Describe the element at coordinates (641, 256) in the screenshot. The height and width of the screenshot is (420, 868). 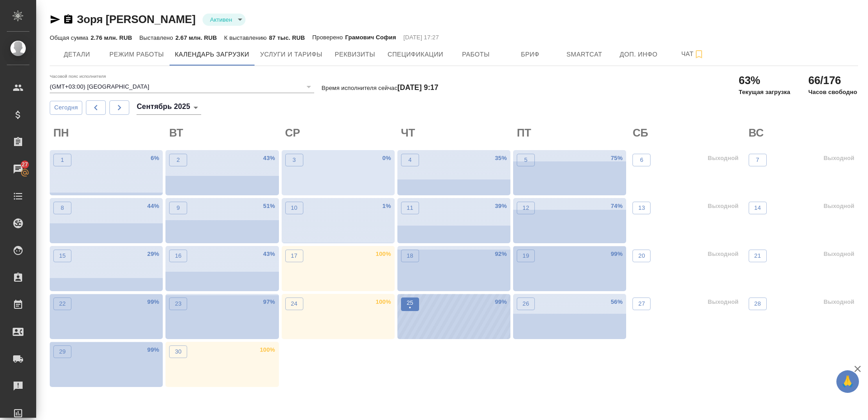
I see `p: 20` at that location.